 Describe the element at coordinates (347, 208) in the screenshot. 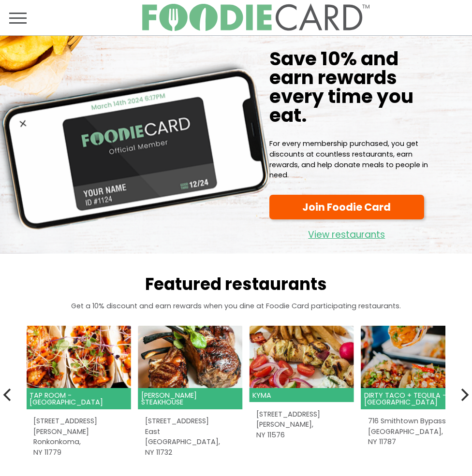

I see `a: Join Foodie Card` at that location.